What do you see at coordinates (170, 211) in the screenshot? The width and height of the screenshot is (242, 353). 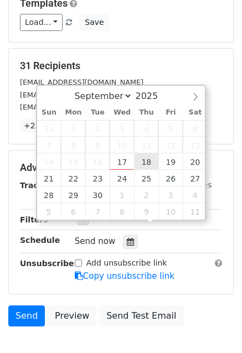 I see `span: October 10, 2025` at bounding box center [170, 211].